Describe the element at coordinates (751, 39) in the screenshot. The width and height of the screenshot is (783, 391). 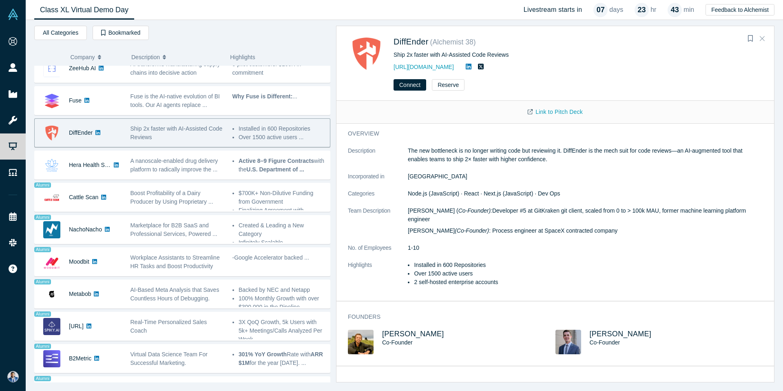
I see `button: Bookmark` at that location.